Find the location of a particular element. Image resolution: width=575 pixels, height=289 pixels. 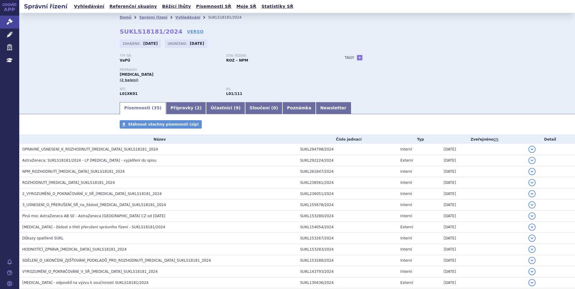

td: SUKL294798/2024 is located at coordinates (347, 149).